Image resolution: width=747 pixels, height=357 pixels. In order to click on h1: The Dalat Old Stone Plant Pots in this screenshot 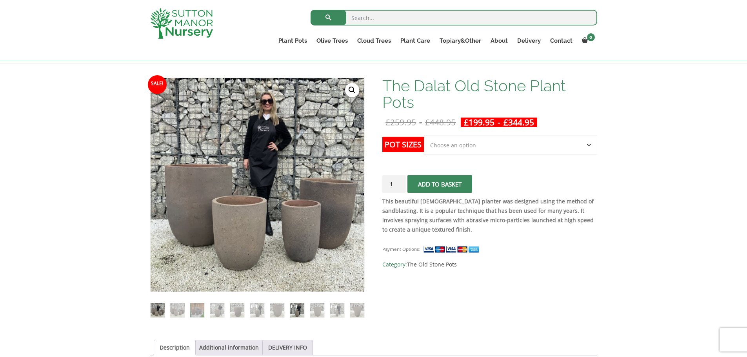, I will do `click(489, 94)`.